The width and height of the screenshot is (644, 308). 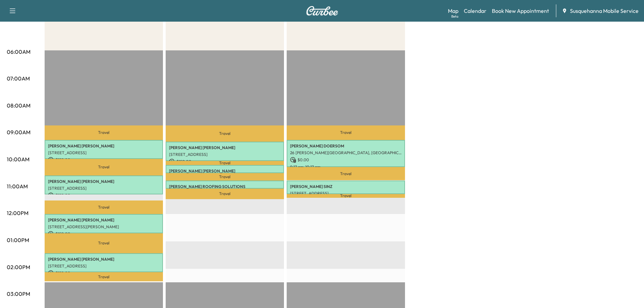 What do you see at coordinates (346, 167) in the screenshot?
I see `p: 9:17 am - 10:17 am` at bounding box center [346, 167].